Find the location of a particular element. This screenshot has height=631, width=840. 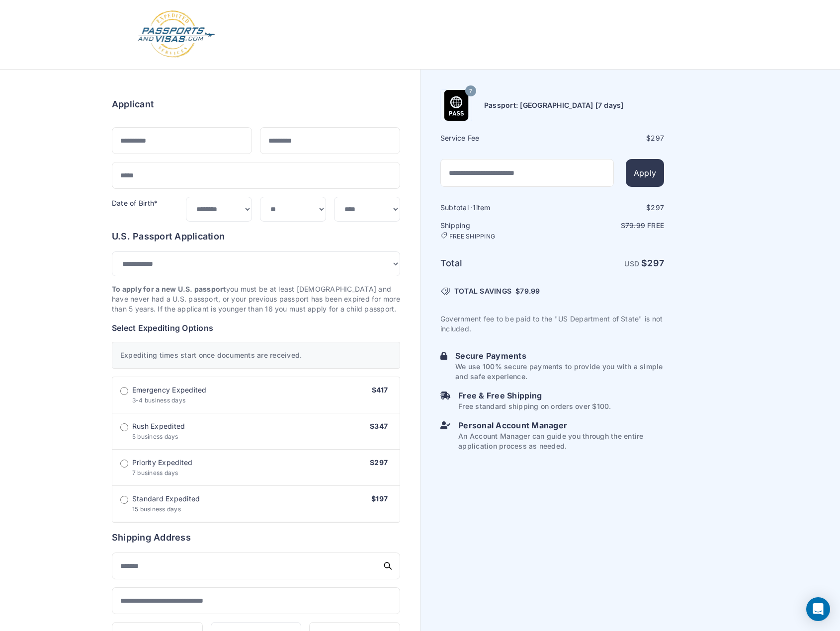

h6: Service Fee is located at coordinates (496, 138).